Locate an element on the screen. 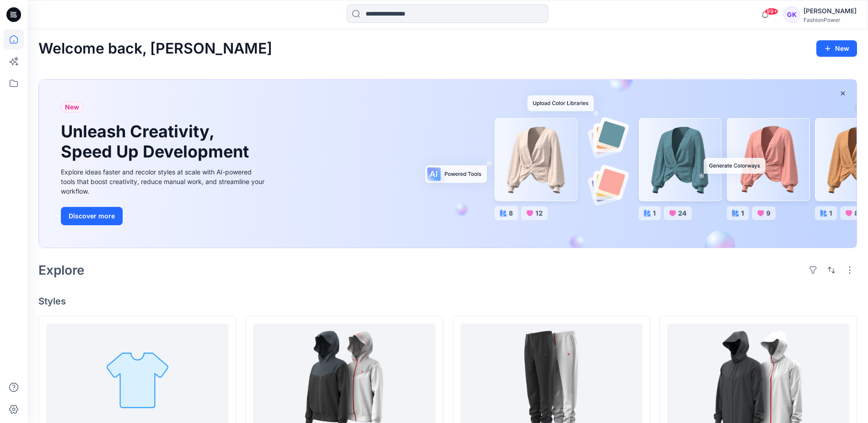 The image size is (868, 423). span: New is located at coordinates (72, 107).